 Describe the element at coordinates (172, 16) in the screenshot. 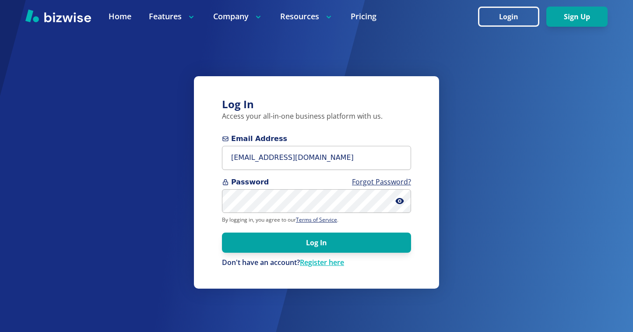

I see `p: Features` at that location.